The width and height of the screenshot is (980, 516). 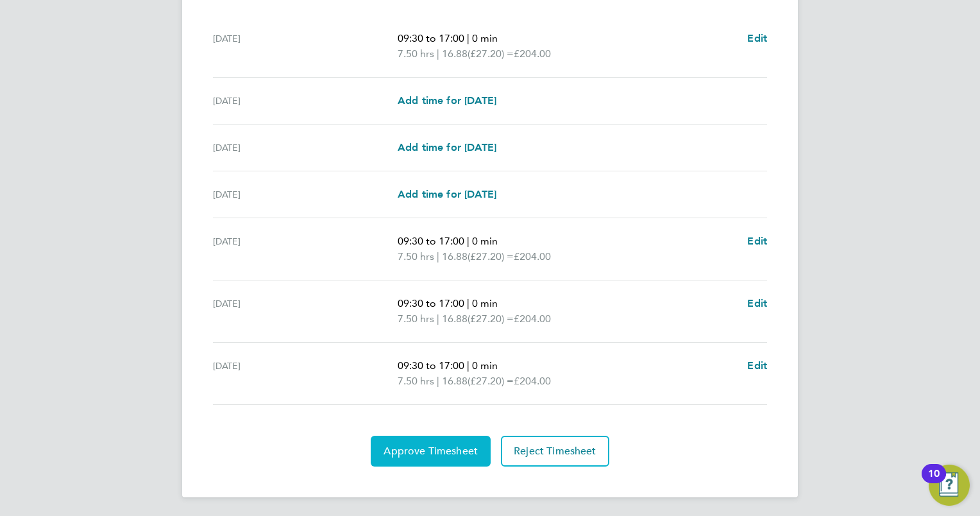 What do you see at coordinates (431, 452) in the screenshot?
I see `button: Approve Timesheet` at bounding box center [431, 452].